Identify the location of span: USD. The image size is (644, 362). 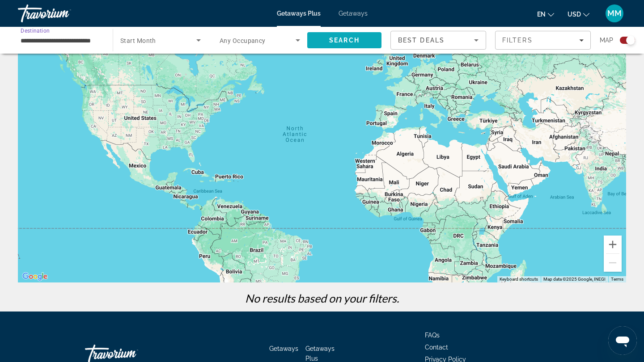
(574, 14).